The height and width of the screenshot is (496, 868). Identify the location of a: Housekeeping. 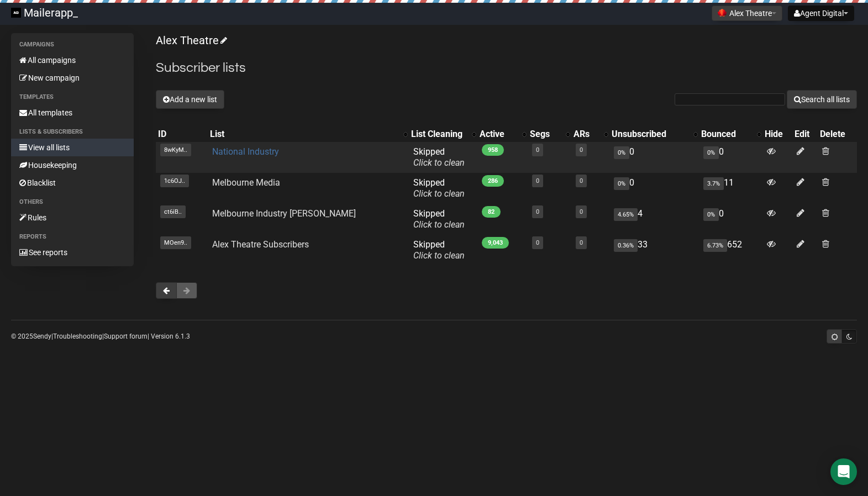
(72, 165).